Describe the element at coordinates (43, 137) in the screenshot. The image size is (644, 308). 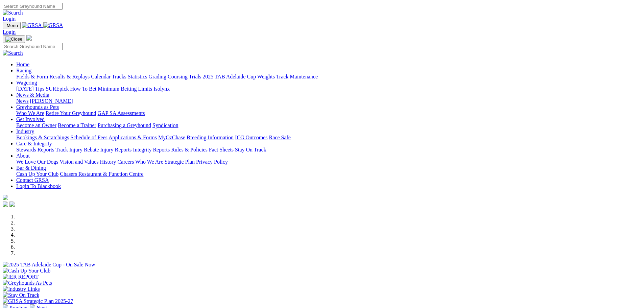
I see `a: Bookings & Scratchings` at that location.